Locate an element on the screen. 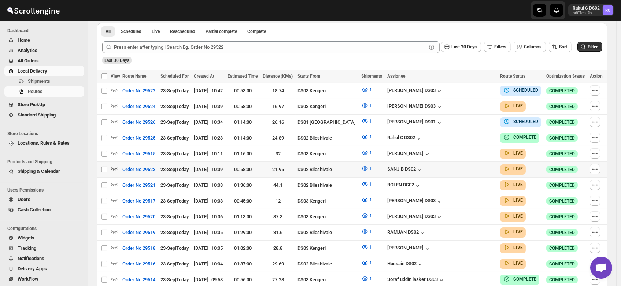 The width and height of the screenshot is (621, 286). span: Action is located at coordinates (597, 76).